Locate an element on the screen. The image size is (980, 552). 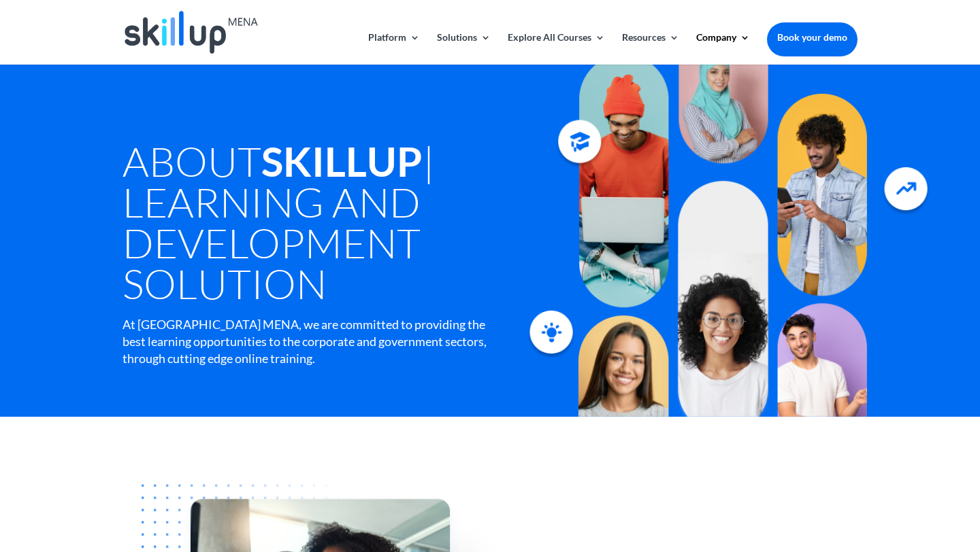
div: Chat Widget is located at coordinates (946, 520).